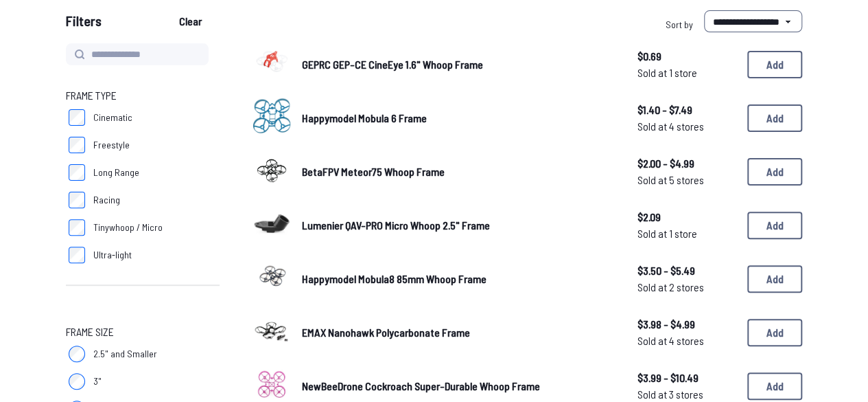  Describe the element at coordinates (687, 271) in the screenshot. I see `span: $3.50 - $5.49` at that location.